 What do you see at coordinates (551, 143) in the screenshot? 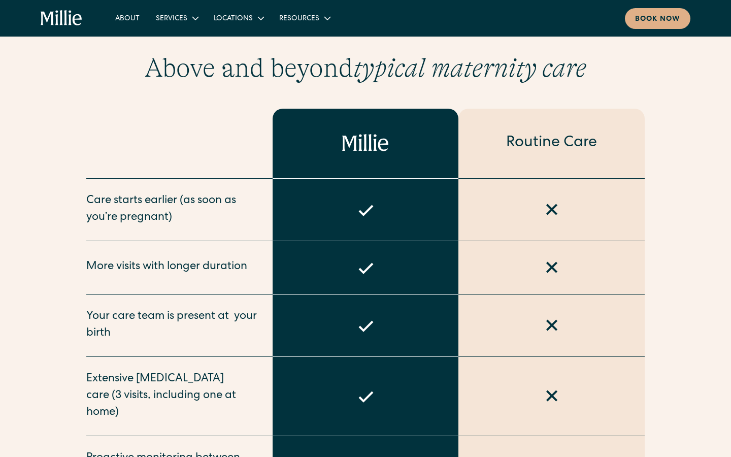
I see `div: Routine Care` at bounding box center [551, 143].